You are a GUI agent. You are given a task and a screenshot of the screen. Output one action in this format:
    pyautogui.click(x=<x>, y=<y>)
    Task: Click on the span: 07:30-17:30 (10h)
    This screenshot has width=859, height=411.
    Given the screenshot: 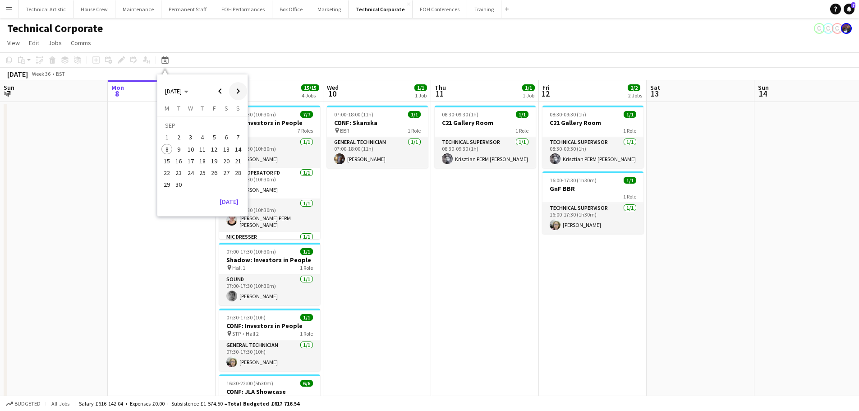 What is the action you would take?
    pyautogui.click(x=246, y=317)
    